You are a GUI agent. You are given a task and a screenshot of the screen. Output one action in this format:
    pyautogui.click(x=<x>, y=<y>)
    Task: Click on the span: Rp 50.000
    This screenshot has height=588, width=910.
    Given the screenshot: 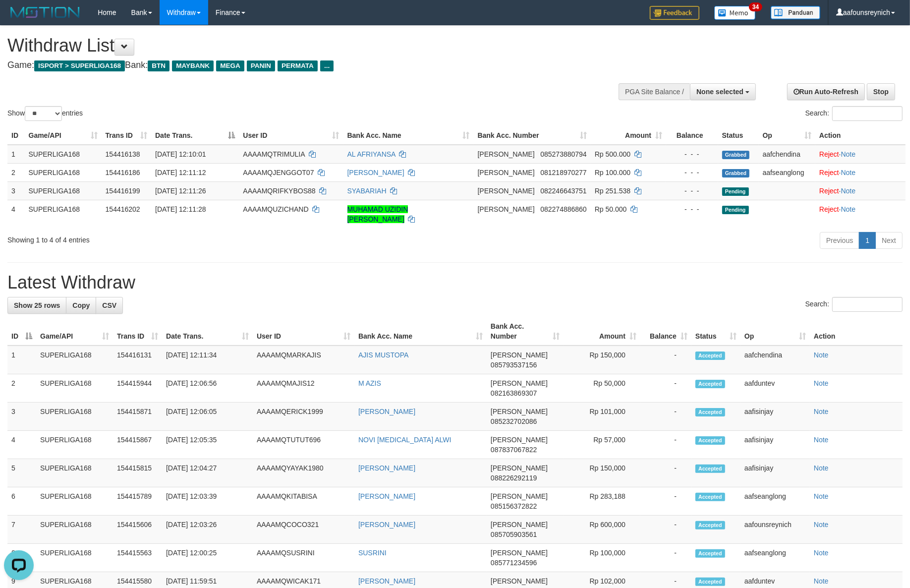 What is the action you would take?
    pyautogui.click(x=611, y=209)
    